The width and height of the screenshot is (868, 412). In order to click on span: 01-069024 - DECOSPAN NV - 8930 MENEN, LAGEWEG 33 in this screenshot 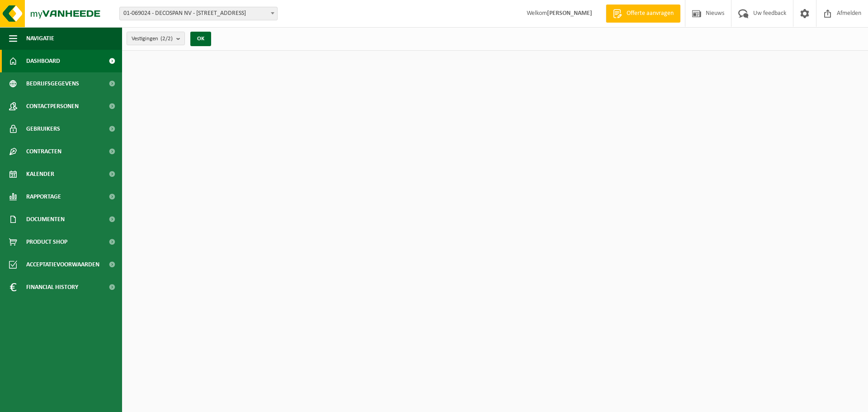, I will do `click(198, 13)`.